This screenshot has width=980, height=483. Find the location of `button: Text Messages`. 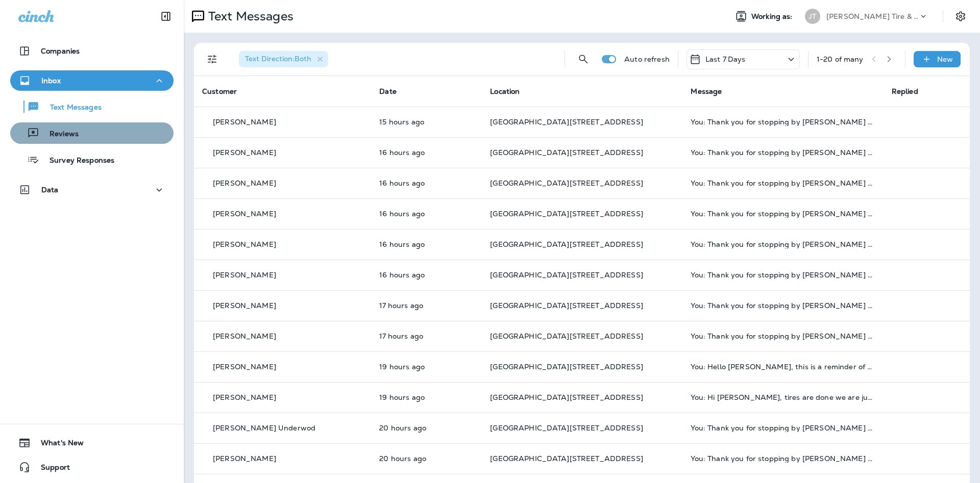

button: Text Messages is located at coordinates (92, 106).